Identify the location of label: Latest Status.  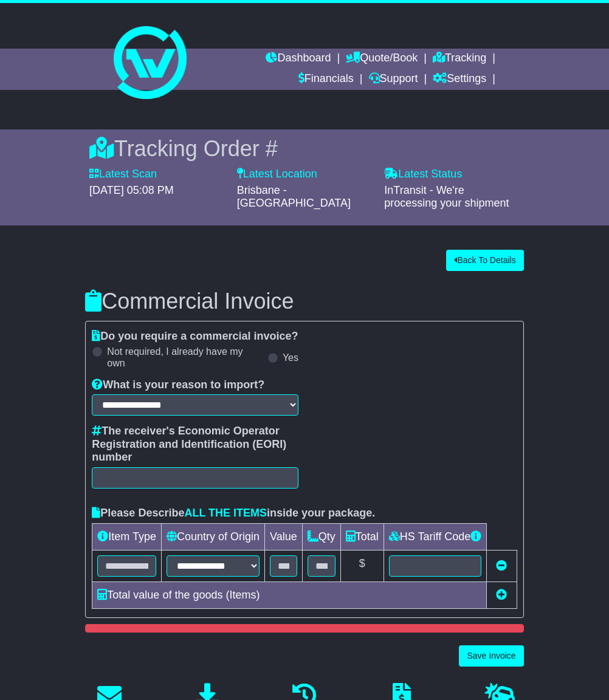
(423, 174).